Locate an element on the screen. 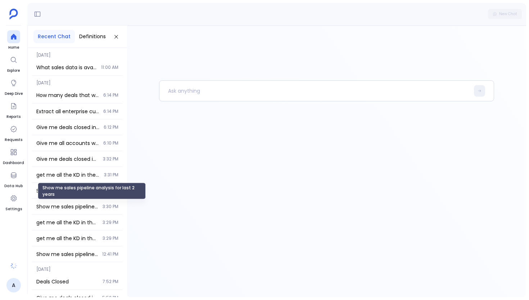  span: Requests is located at coordinates (13, 140).